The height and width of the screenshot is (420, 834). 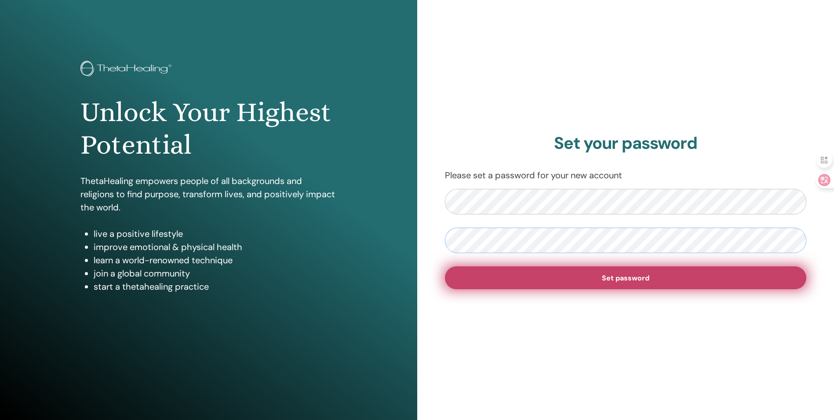 I want to click on h2: Set your password, so click(x=626, y=143).